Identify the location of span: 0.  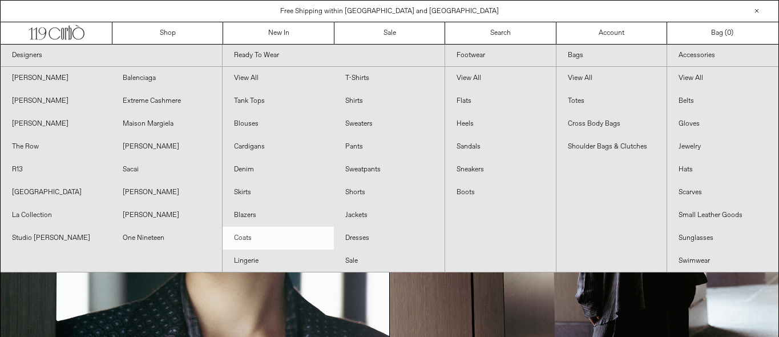
(729, 33).